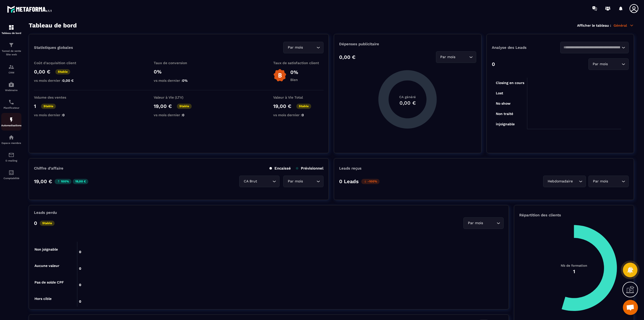  I want to click on p: Dépenses publicitaire, so click(408, 44).